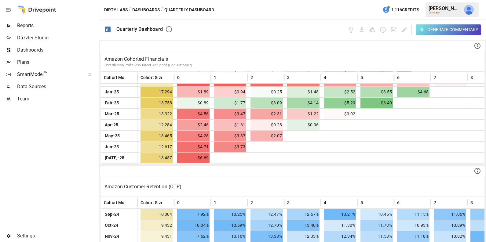 Image resolution: width=486 pixels, height=242 pixels. Describe the element at coordinates (46, 74) in the screenshot. I see `span: ™` at that location.